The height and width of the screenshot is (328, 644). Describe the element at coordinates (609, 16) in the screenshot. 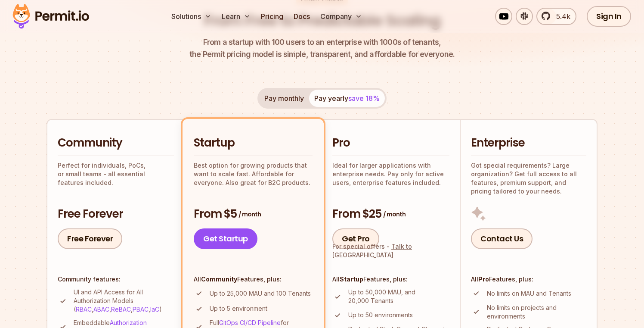

I see `a: Sign In` at that location.